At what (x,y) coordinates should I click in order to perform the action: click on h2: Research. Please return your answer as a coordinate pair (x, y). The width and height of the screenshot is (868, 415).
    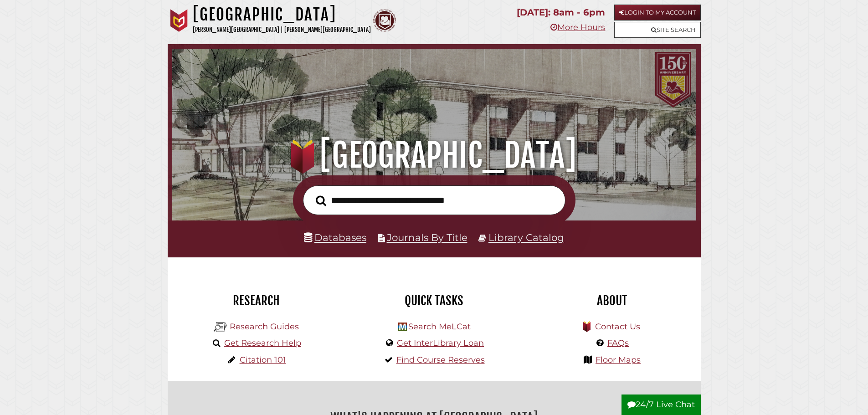
    Looking at the image, I should click on (256, 300).